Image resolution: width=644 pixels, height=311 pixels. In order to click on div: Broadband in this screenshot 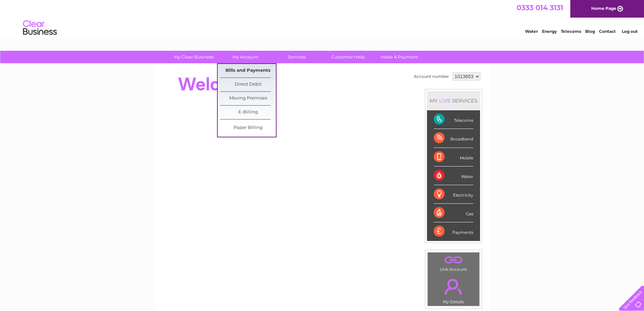, I will do `click(454, 138)`.